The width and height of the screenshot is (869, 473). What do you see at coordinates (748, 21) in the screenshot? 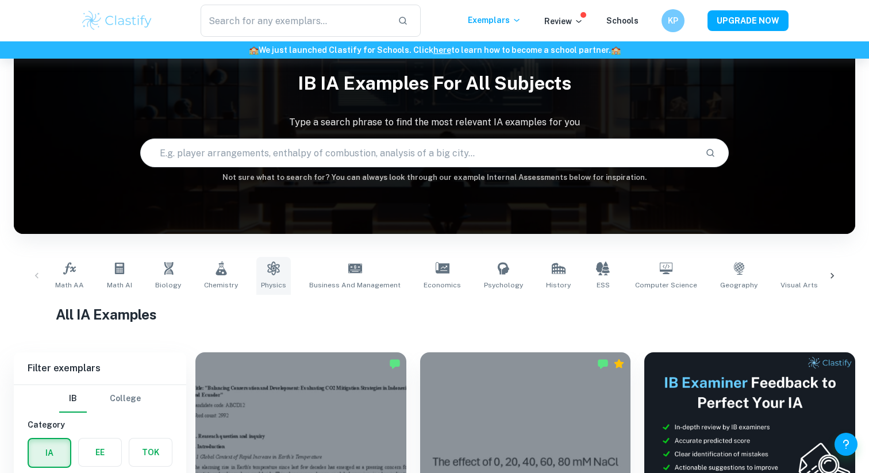
I see `button: UPGRADE NOW` at bounding box center [748, 21].